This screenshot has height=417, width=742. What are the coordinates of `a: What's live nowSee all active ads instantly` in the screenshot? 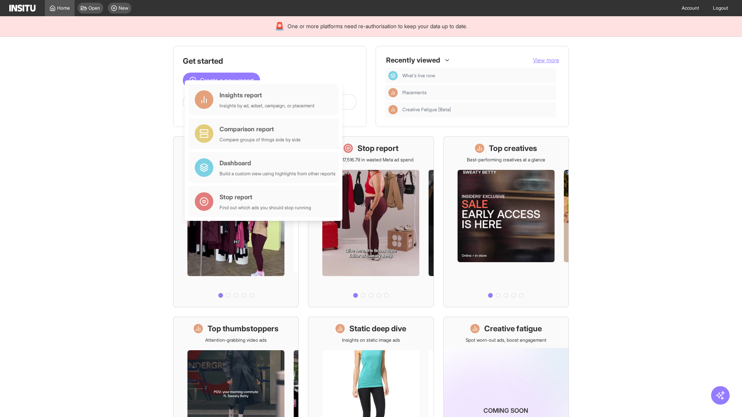 It's located at (236, 222).